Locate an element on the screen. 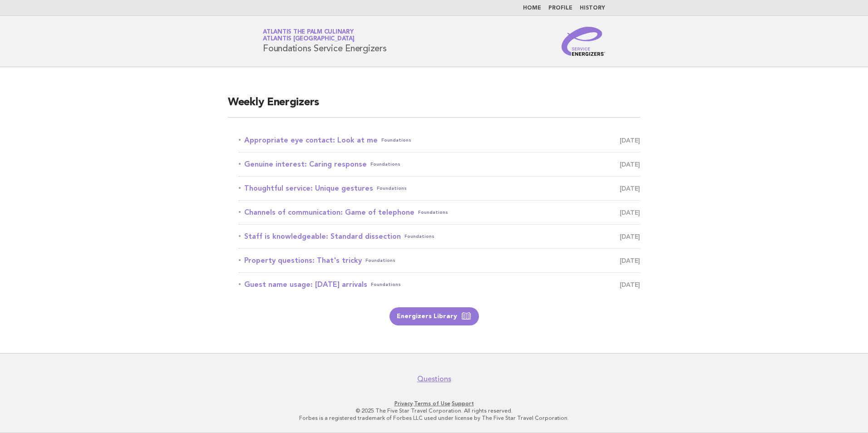 This screenshot has width=868, height=433. img: Service Energizers is located at coordinates (583, 41).